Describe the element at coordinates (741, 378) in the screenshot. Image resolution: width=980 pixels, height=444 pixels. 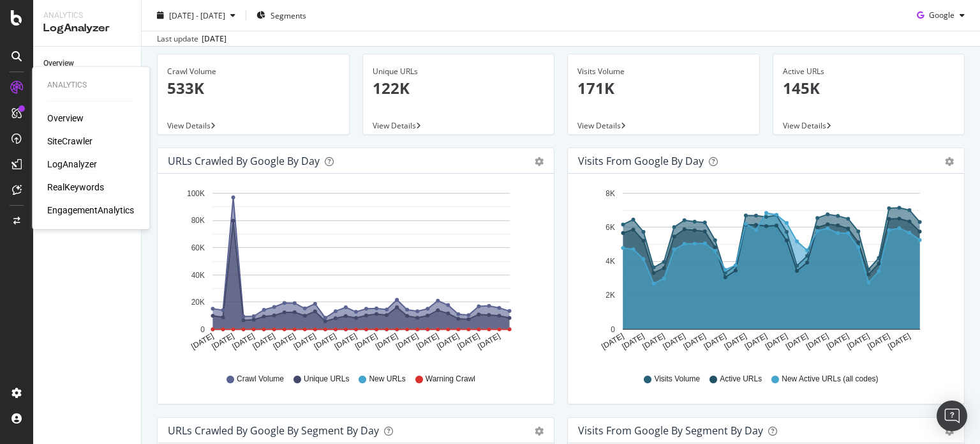
I see `span: Active URLs` at that location.